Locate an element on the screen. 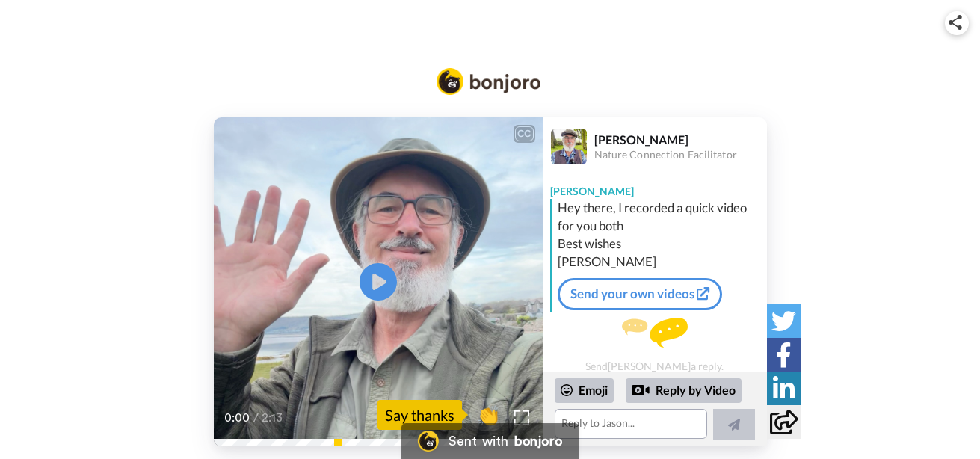 The height and width of the screenshot is (459, 980). div: Nature Connection Facilitator is located at coordinates (680, 155).